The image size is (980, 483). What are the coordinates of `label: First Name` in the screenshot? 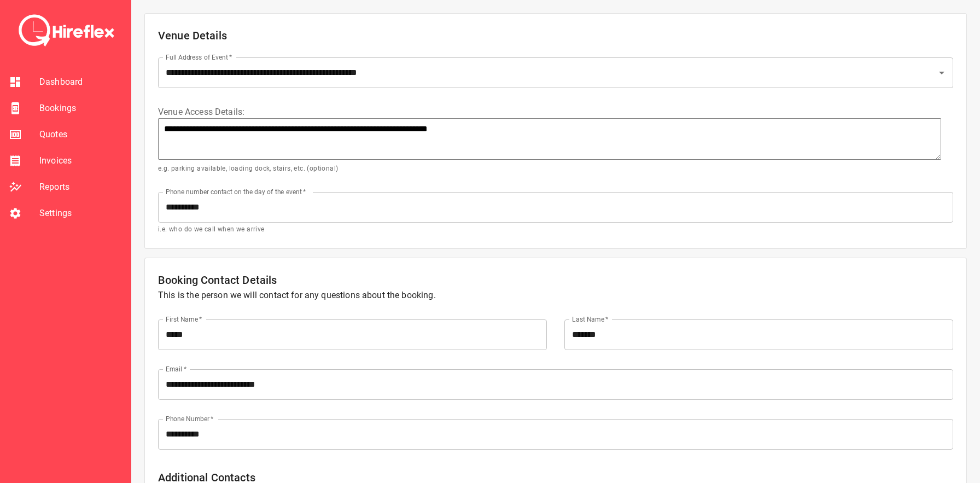 It's located at (184, 319).